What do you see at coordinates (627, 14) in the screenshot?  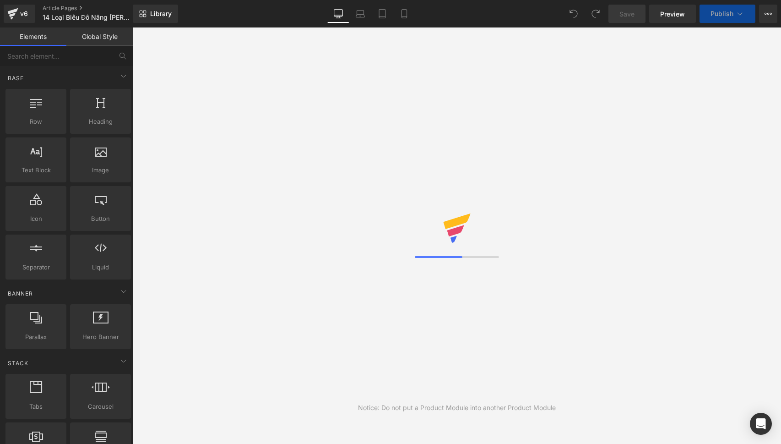 I see `span: Save` at bounding box center [627, 14].